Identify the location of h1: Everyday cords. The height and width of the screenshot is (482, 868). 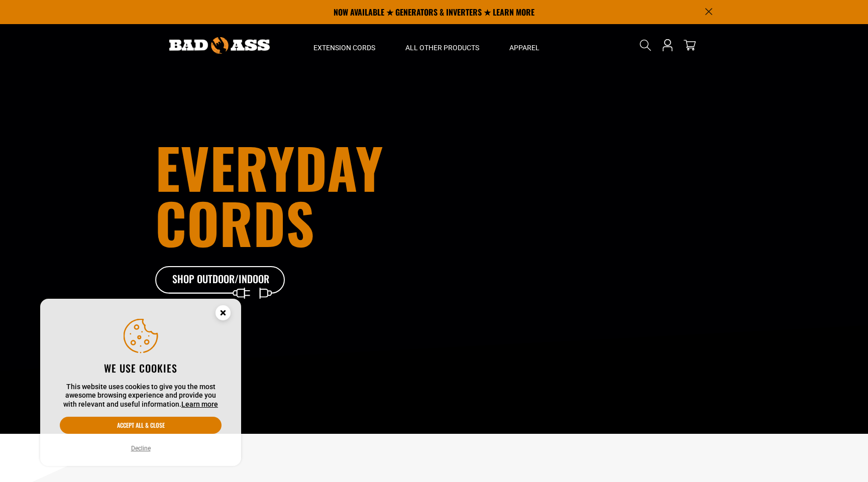
(323, 195).